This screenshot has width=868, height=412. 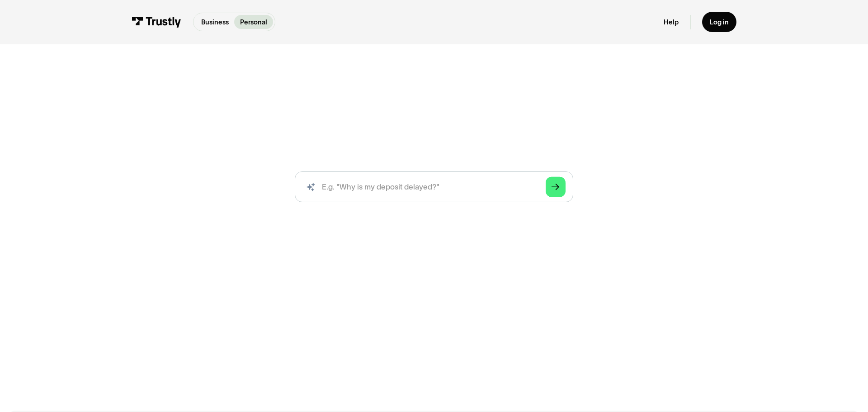 What do you see at coordinates (719, 22) in the screenshot?
I see `a: Log in` at bounding box center [719, 22].